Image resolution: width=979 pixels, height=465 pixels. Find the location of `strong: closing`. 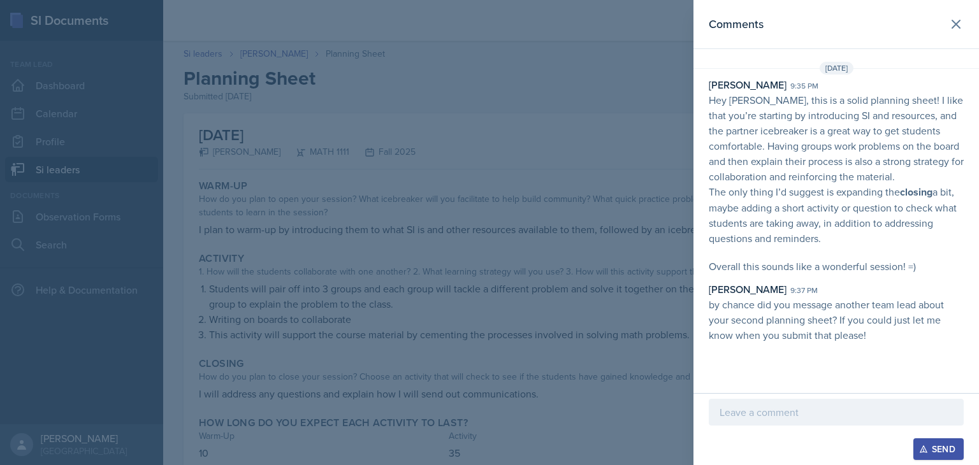

strong: closing is located at coordinates (916, 192).